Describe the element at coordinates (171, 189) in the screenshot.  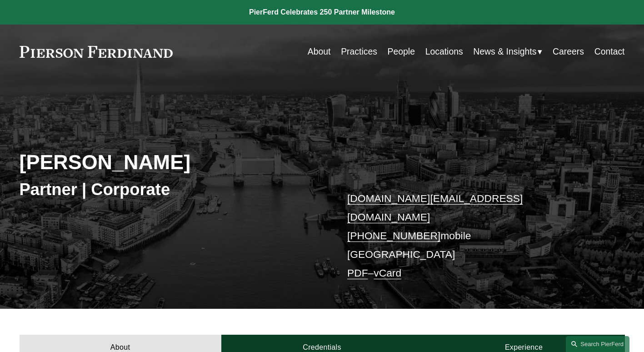
I see `h3: Partner | Corporate` at that location.